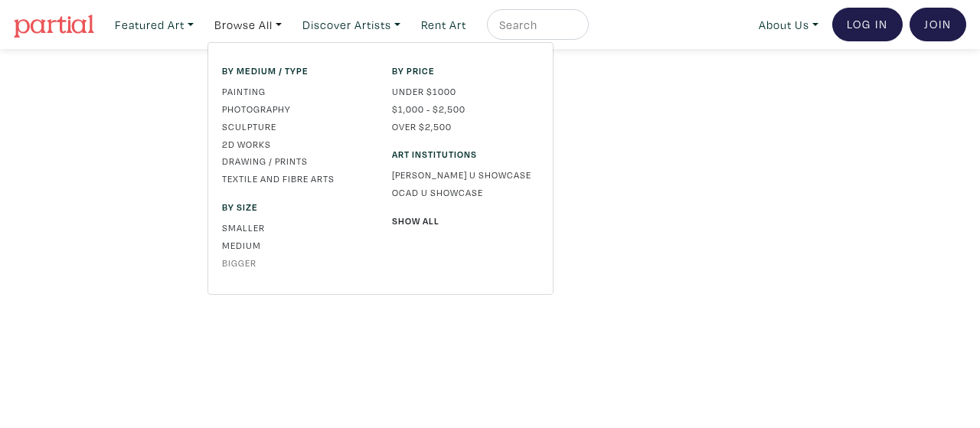 This screenshot has height=428, width=980. I want to click on a: Join, so click(938, 25).